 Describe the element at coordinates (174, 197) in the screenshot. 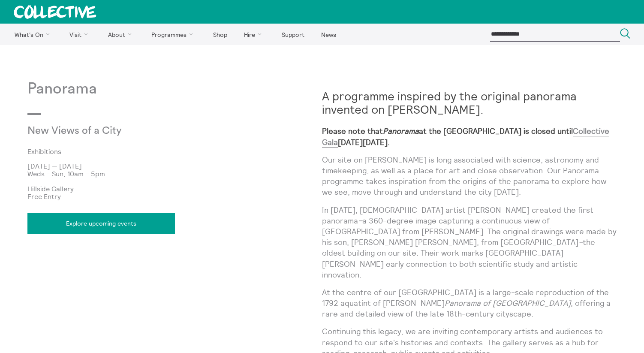

I see `p: Free Entry` at that location.